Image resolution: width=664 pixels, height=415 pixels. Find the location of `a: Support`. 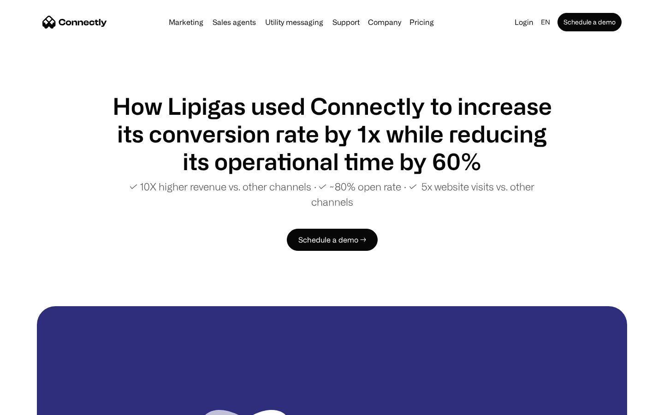

a: Support is located at coordinates (346, 22).